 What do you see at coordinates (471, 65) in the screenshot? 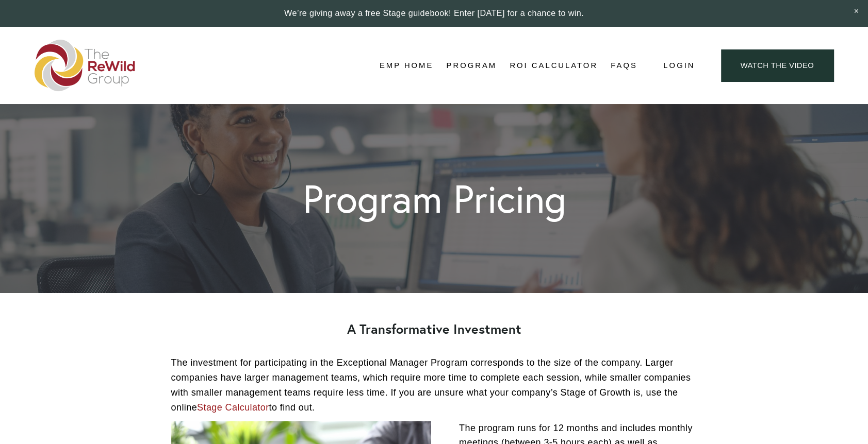
I see `a: Program` at bounding box center [471, 65].